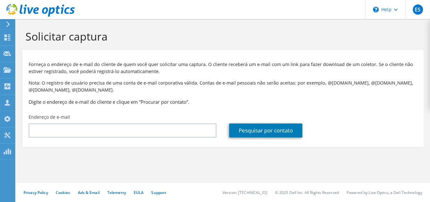 The image size is (430, 202). Describe the element at coordinates (138, 192) in the screenshot. I see `a: EULA` at that location.